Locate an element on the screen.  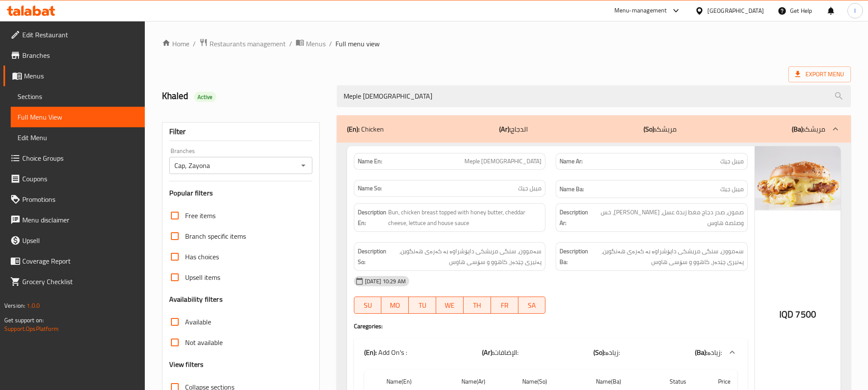
button: SU is located at coordinates (368, 305).